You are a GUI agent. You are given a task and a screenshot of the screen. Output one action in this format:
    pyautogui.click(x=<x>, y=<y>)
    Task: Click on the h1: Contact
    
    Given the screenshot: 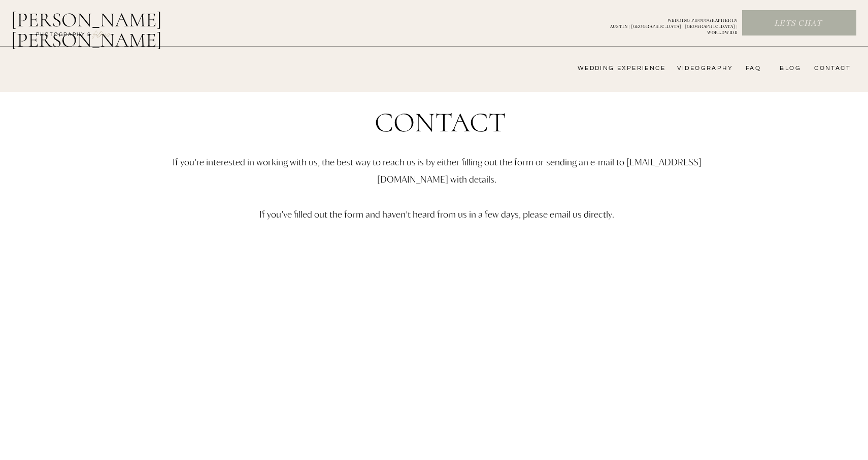 What is the action you would take?
    pyautogui.click(x=440, y=126)
    